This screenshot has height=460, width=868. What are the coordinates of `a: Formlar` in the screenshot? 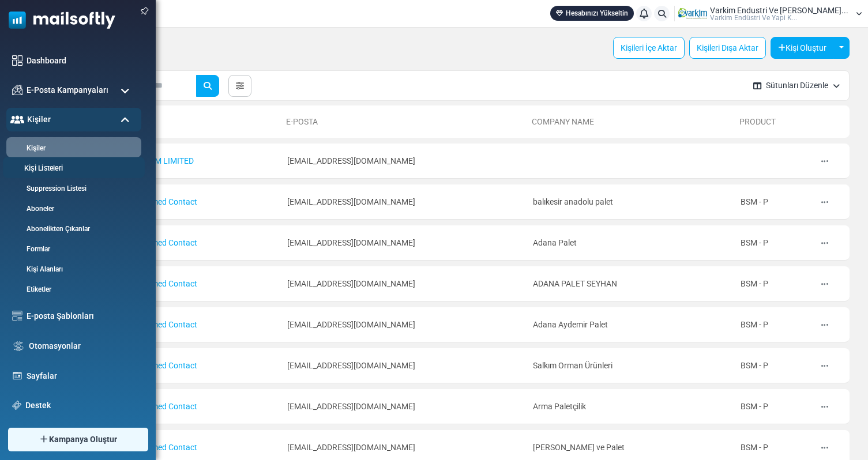 It's located at (72, 249).